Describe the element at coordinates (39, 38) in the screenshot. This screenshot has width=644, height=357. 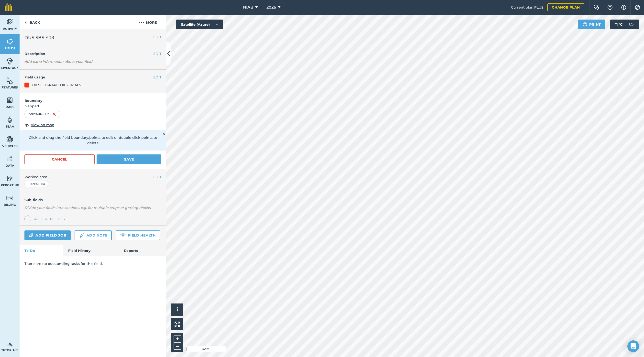
I see `span: DUS SBS YR3` at that location.